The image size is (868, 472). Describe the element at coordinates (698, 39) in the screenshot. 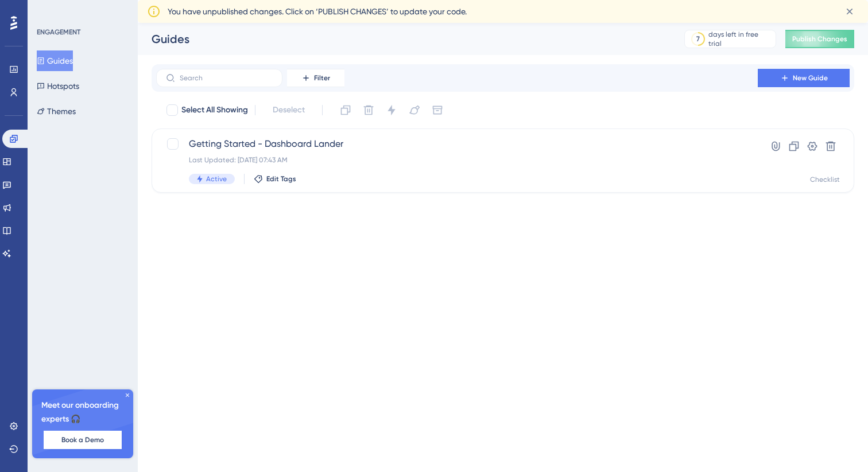

I see `div: 7` at that location.